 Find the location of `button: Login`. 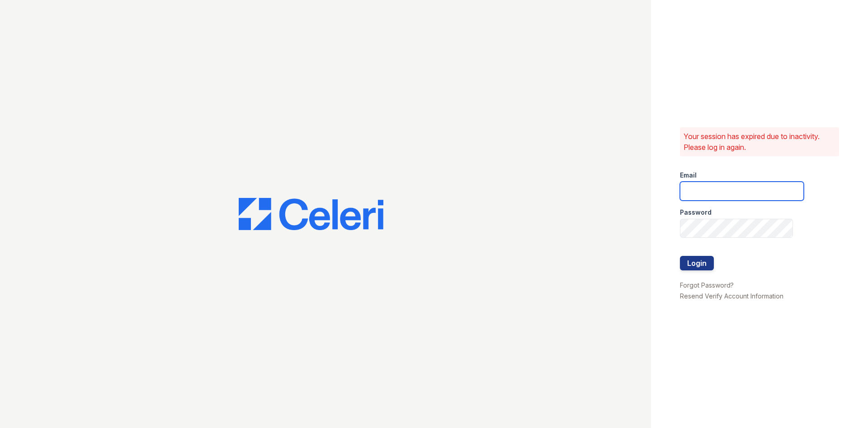

button: Login is located at coordinates (696, 263).